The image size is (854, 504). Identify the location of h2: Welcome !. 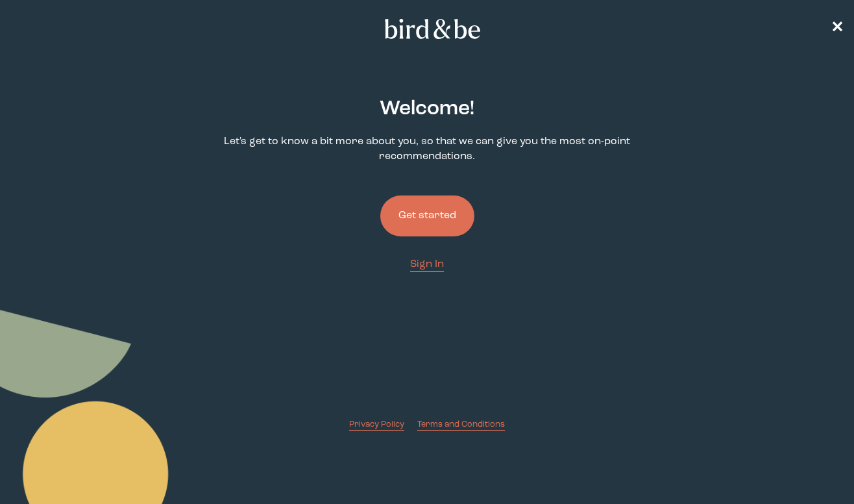
(427, 109).